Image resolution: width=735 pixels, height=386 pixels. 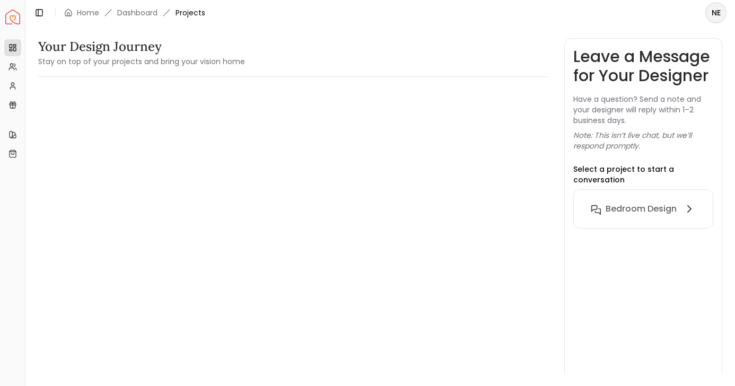 What do you see at coordinates (643, 174) in the screenshot?
I see `p: Select a project to start a conversation` at bounding box center [643, 174].